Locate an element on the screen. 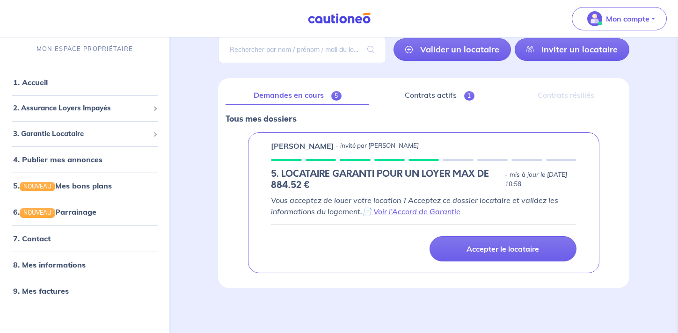 The image size is (678, 333). div: 3. Garantie Locataire is located at coordinates (85, 134).